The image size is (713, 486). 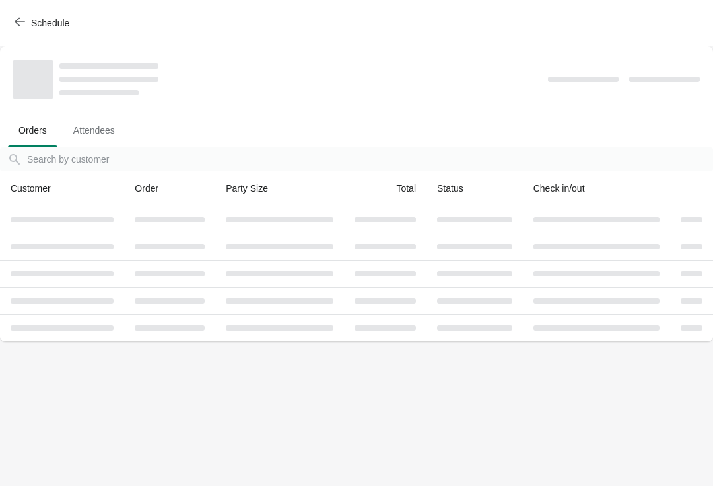 I want to click on button: Schedule, so click(x=43, y=23).